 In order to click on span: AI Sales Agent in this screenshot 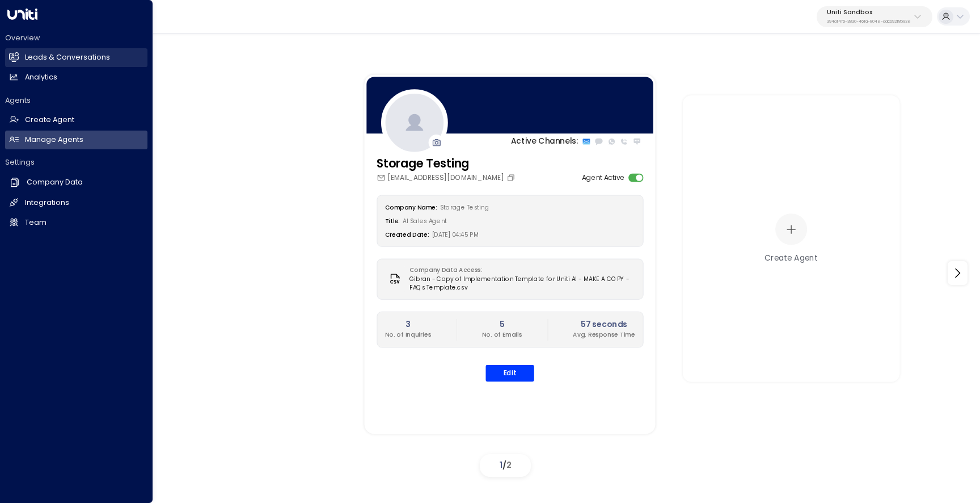, I will do `click(424, 221)`.